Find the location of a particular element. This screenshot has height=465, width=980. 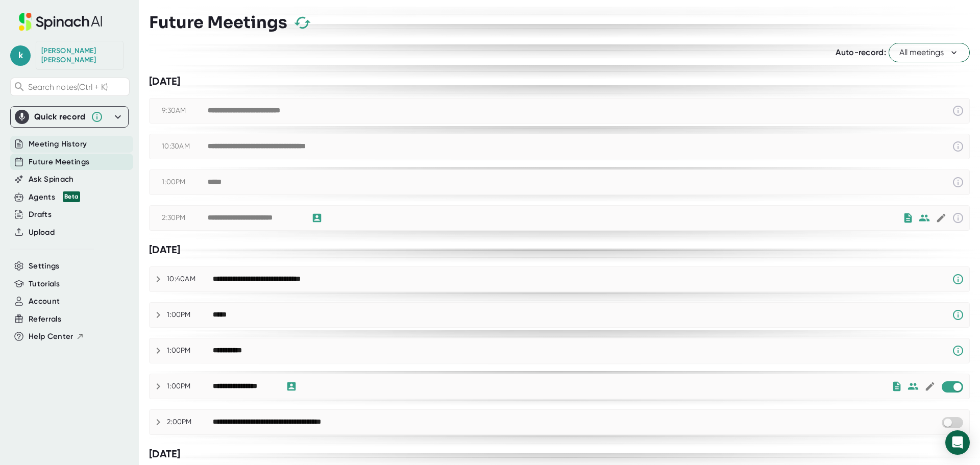

span: All meetings is located at coordinates (929, 53).